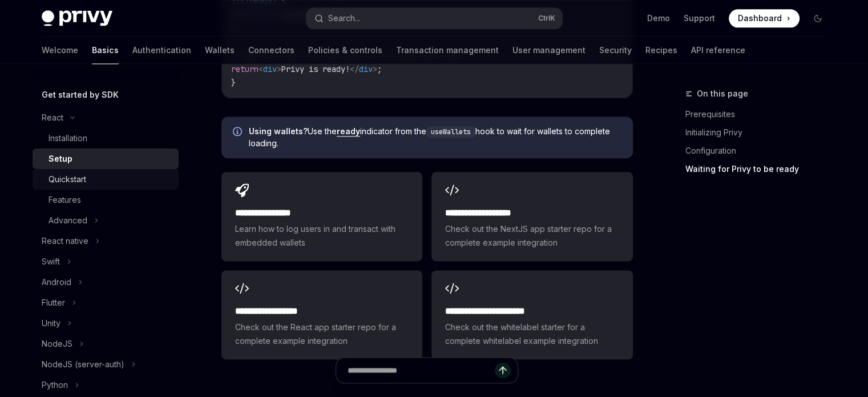 Image resolution: width=868 pixels, height=397 pixels. Describe the element at coordinates (51, 323) in the screenshot. I see `div: Unity` at that location.